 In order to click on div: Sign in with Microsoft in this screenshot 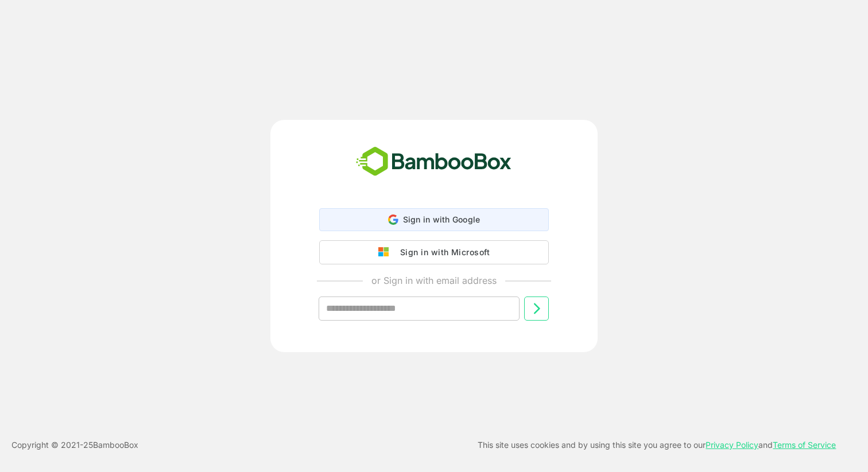, I will do `click(442, 253)`.